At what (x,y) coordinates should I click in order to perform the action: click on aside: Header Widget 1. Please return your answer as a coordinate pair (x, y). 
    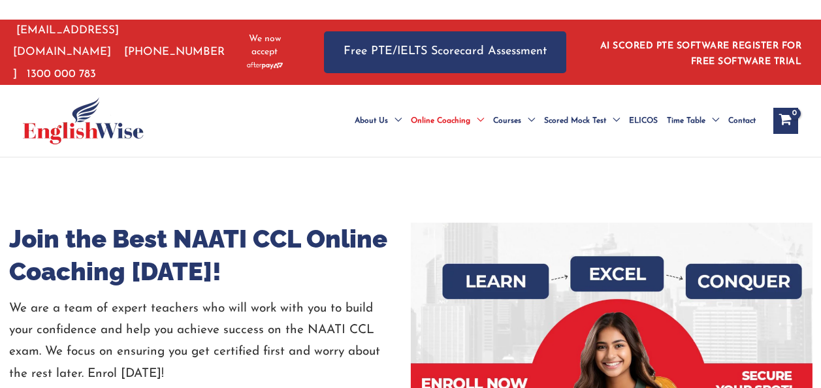
    Looking at the image, I should click on (700, 52).